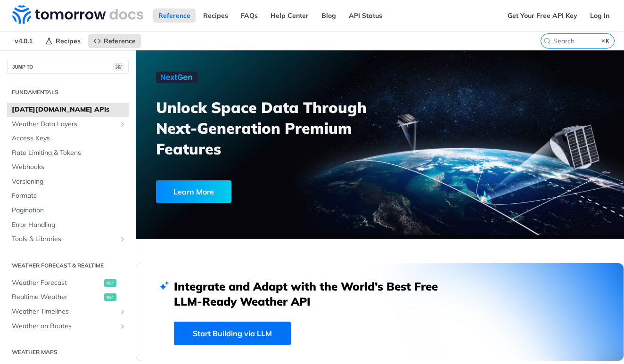 The image size is (624, 364). What do you see at coordinates (68, 182) in the screenshot?
I see `a: Versioning` at bounding box center [68, 182].